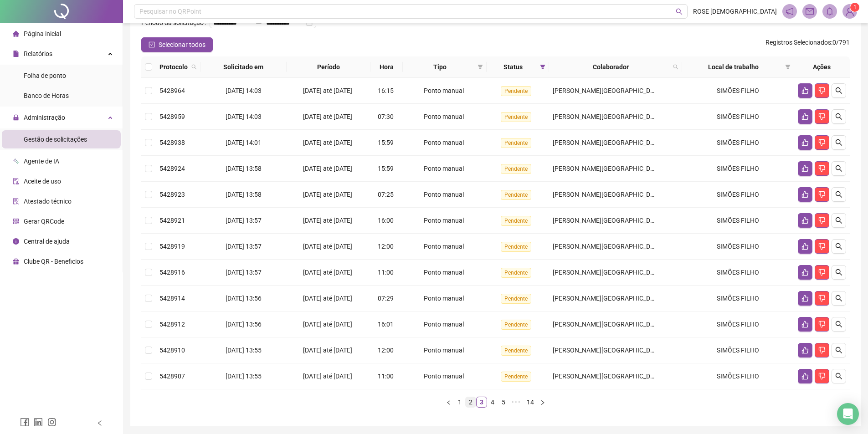  What do you see at coordinates (37, 54) in the screenshot?
I see `span: Relatórios` at bounding box center [37, 54].